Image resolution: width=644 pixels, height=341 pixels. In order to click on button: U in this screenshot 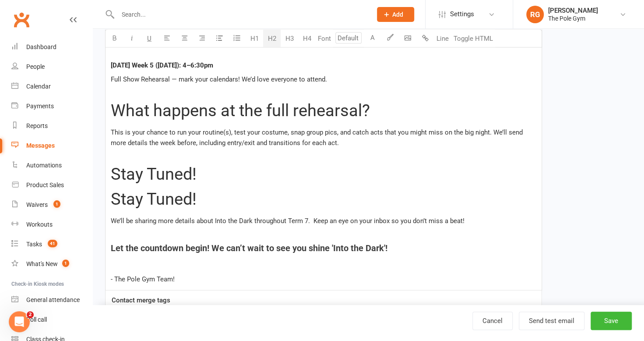, I will do `click(149, 38)`.